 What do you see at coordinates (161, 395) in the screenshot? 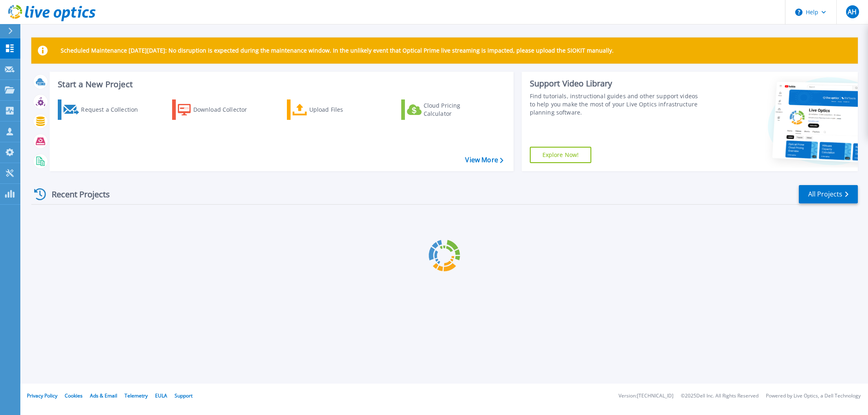
I see `a: EULA` at bounding box center [161, 395].